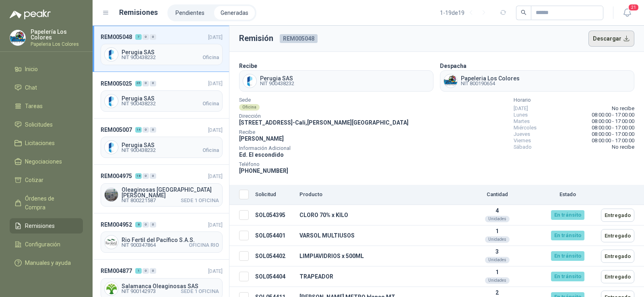 The height and width of the screenshot is (297, 644). Describe the element at coordinates (324, 148) in the screenshot. I see `span: Información Adicional` at that location.